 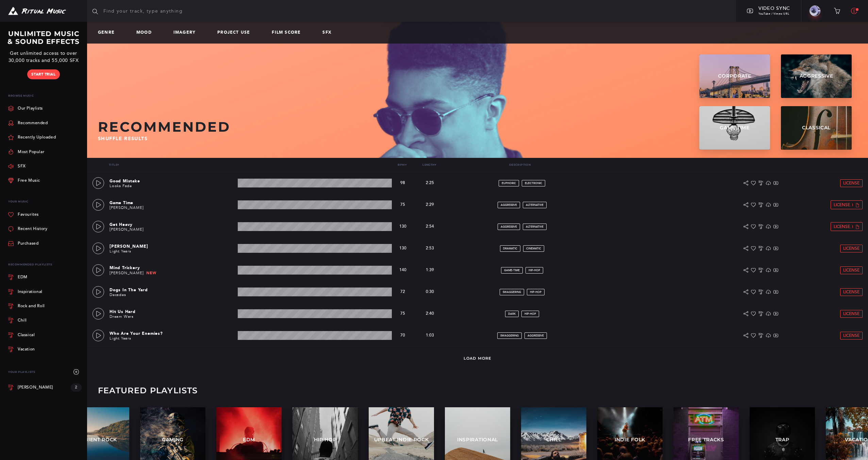 I want to click on p: Description, so click(x=520, y=164).